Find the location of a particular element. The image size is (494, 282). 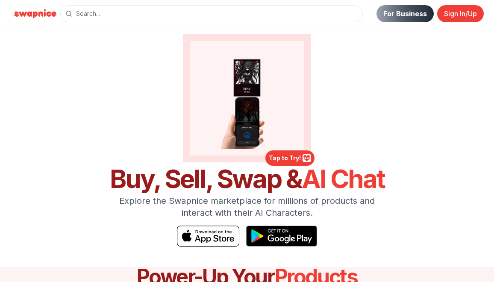

img: NFC Scan Demonstration is located at coordinates (247, 98).